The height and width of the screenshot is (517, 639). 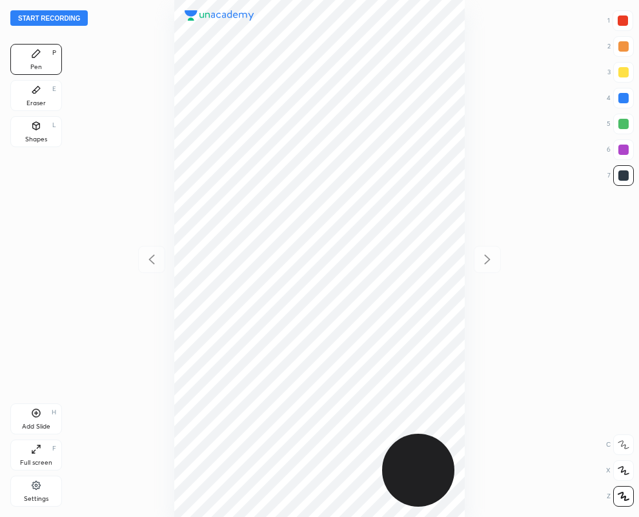 What do you see at coordinates (36, 499) in the screenshot?
I see `div: Settings` at bounding box center [36, 499].